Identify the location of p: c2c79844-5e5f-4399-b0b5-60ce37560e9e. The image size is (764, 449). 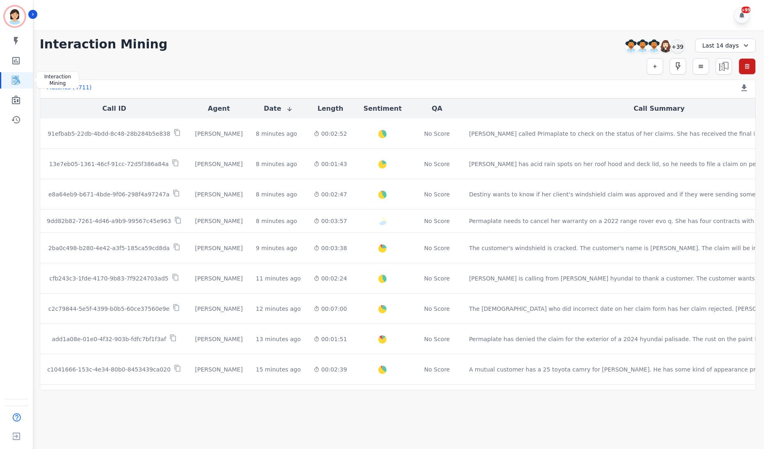
(109, 309).